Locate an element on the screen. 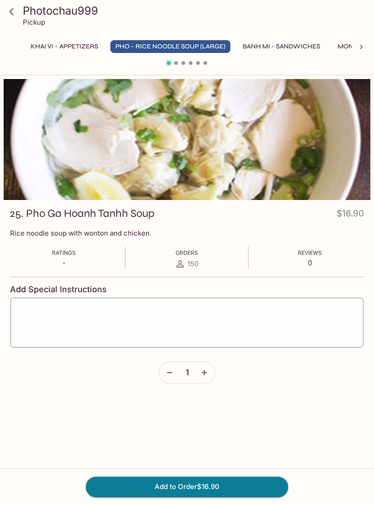 The height and width of the screenshot is (505, 374). span: 150 is located at coordinates (193, 263).